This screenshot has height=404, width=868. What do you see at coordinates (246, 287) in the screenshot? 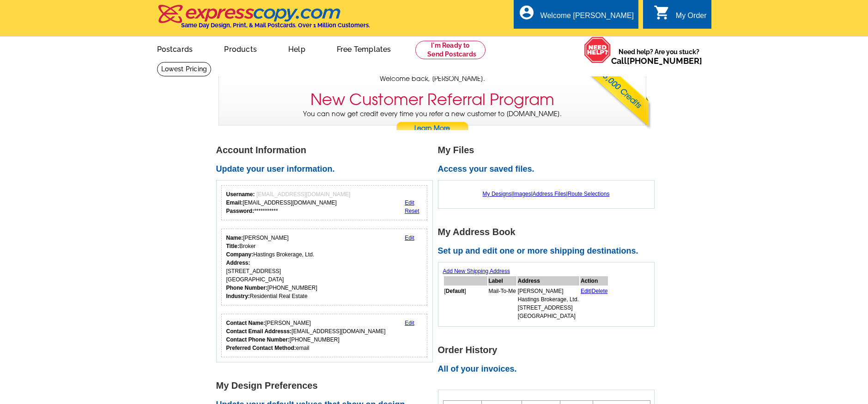
I see `strong: Phone Number:` at bounding box center [246, 287].